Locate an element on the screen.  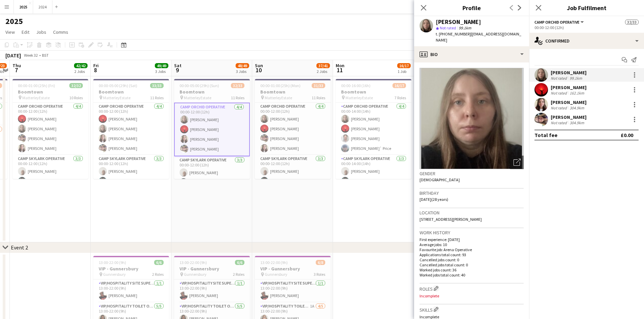
h1: 2025 is located at coordinates (14, 21).